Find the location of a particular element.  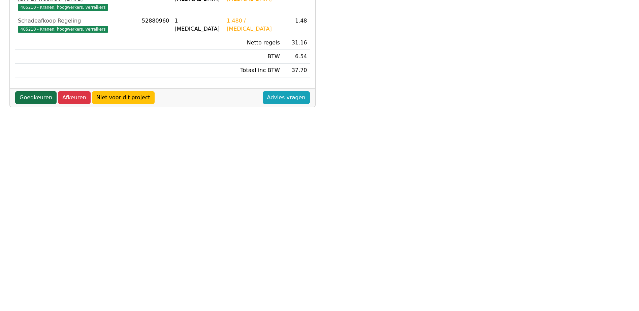

td: 6.54 is located at coordinates (296, 57).